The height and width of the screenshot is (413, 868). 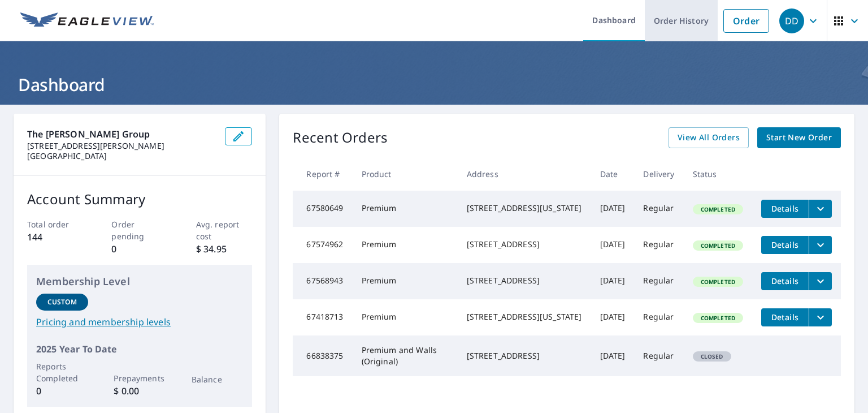 I want to click on span: View All Orders, so click(x=708, y=137).